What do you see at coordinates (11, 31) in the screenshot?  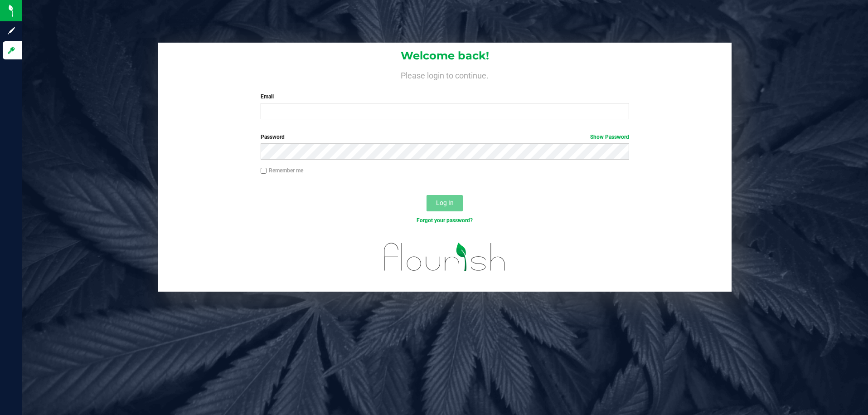 I see `inline-svg: Sign up` at bounding box center [11, 31].